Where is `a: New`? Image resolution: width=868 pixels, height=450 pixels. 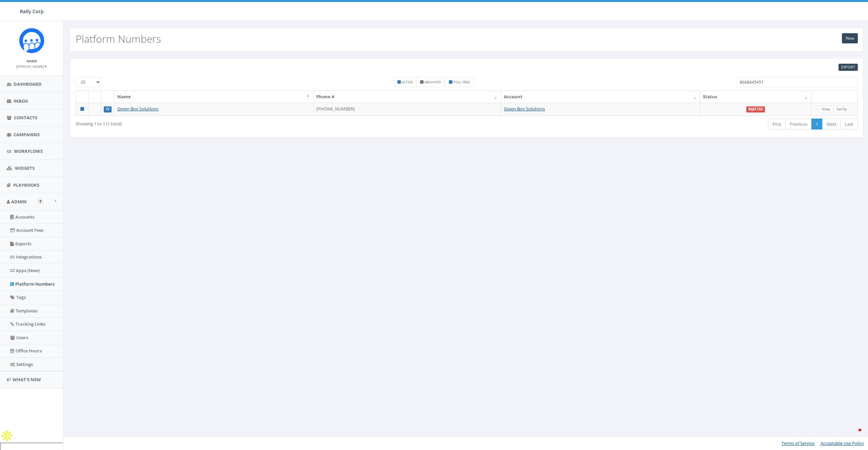 a: New is located at coordinates (849, 38).